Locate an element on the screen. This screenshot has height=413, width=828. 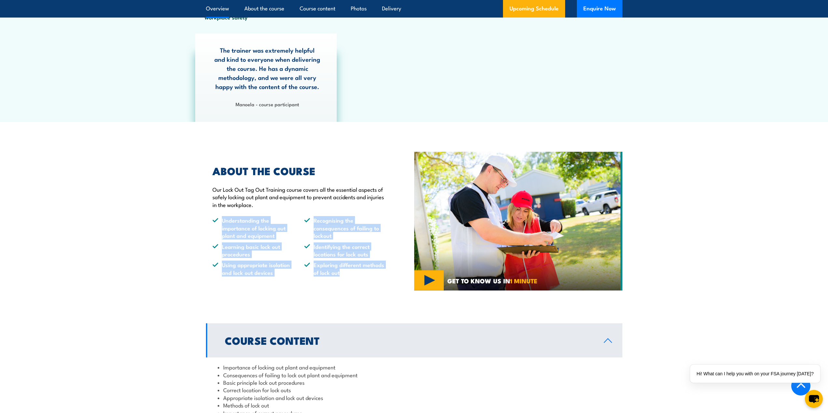
li: Understanding the importance of locking out plant and equipment is located at coordinates (252, 228).